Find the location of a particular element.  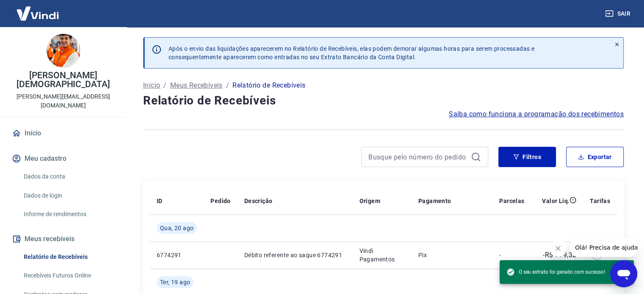

span: O seu extrato foi gerado com sucesso! is located at coordinates (556, 272).